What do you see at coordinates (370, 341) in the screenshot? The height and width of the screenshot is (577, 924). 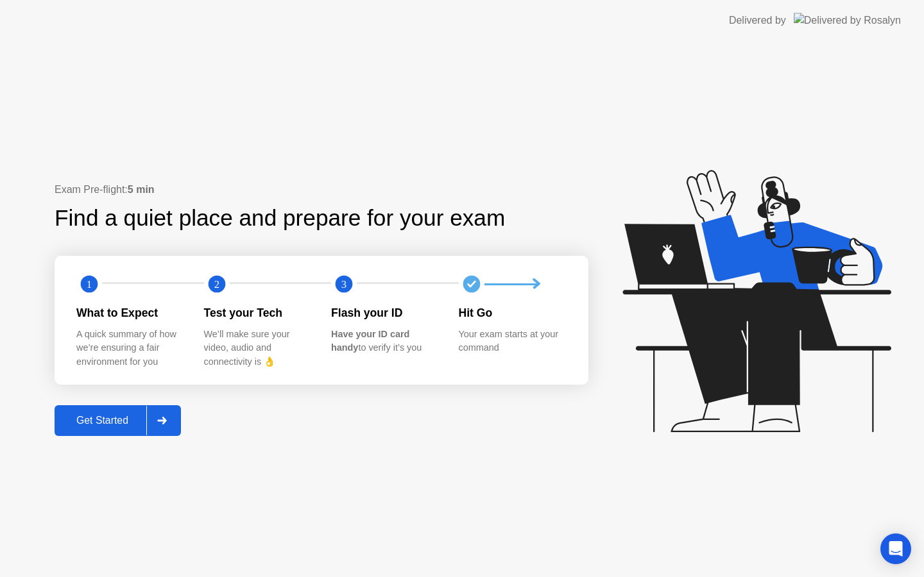 I see `b: Have your ID card handy` at bounding box center [370, 341].